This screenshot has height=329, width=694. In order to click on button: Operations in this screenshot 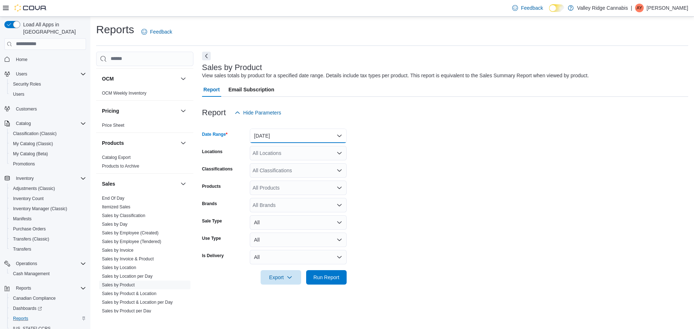, I will do `click(45, 264)`.